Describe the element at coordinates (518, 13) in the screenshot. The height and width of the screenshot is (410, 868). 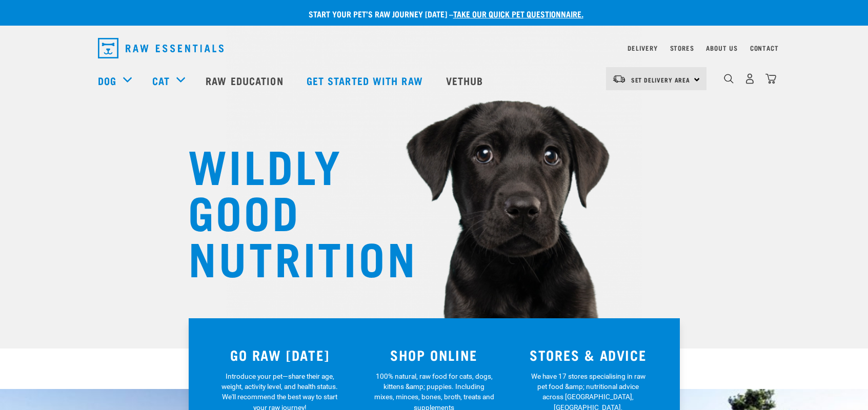
I see `a: take our quick pet questionnaire.` at that location.